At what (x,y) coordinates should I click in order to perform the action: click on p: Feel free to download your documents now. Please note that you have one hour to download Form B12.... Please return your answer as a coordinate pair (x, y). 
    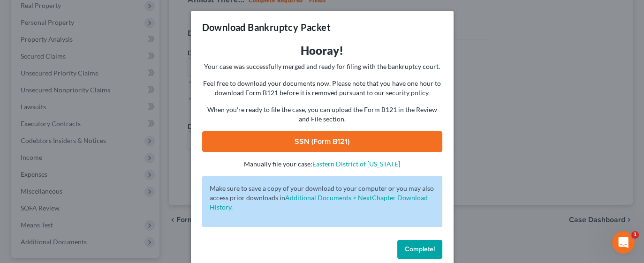
    Looking at the image, I should click on (322, 88).